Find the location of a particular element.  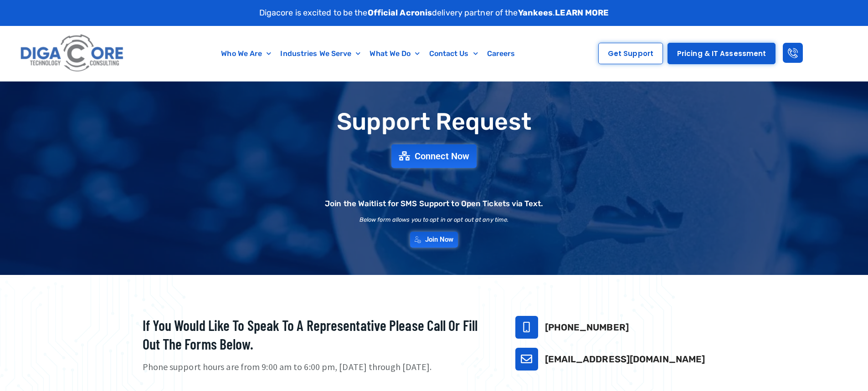

a: Contact Us is located at coordinates (454, 54).